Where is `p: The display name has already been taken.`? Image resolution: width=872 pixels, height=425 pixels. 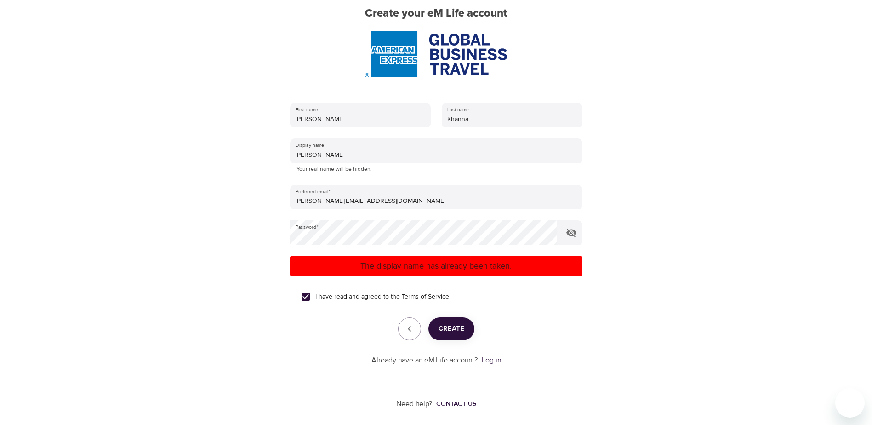 p: The display name has already been taken. is located at coordinates (436, 266).